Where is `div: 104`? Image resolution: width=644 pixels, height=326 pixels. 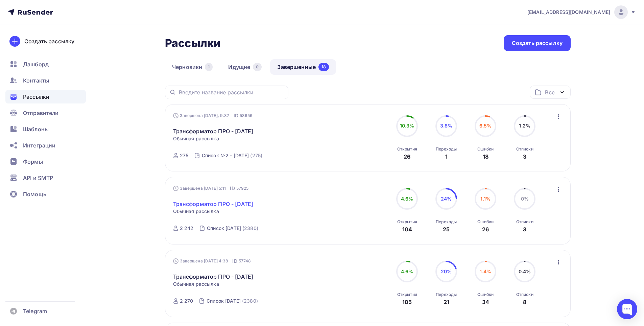
div: 104 is located at coordinates (407, 229).